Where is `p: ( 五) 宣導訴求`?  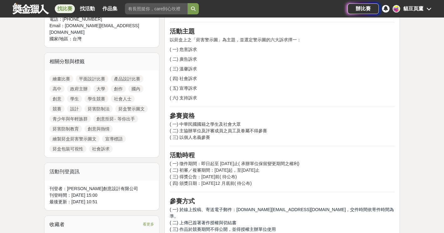 p: ( 五) 宣導訴求 is located at coordinates (282, 88).